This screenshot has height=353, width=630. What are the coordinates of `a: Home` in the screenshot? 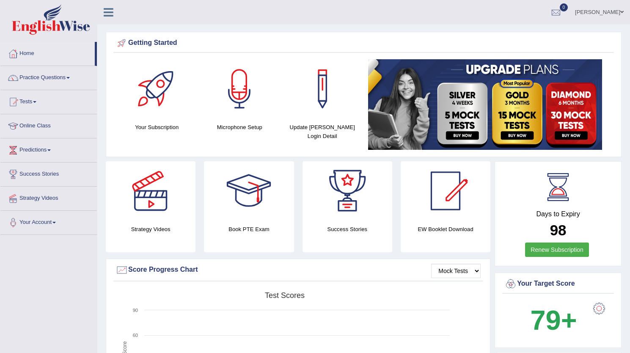 It's located at (47, 52).